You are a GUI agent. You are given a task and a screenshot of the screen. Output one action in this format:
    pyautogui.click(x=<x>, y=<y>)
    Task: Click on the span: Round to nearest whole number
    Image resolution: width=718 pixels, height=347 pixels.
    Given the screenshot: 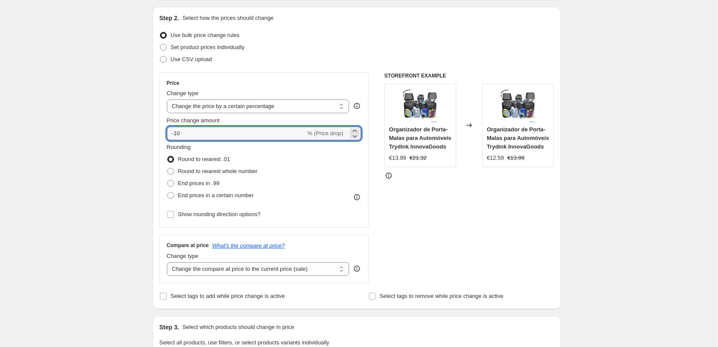 What is the action you would take?
    pyautogui.click(x=218, y=171)
    